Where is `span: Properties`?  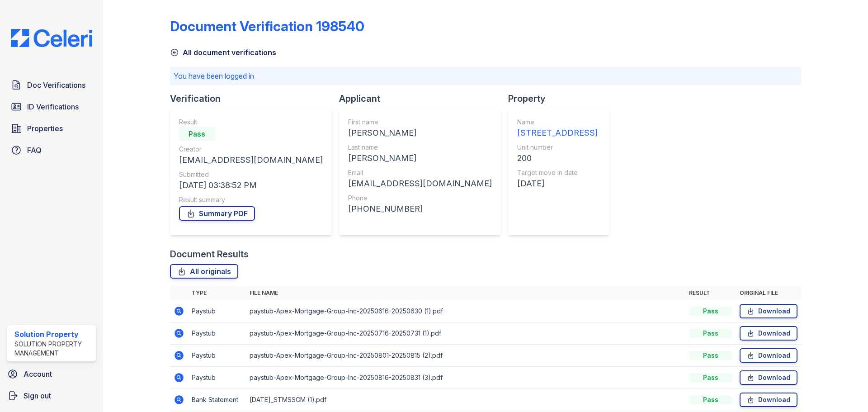
span: Properties is located at coordinates (45, 129).